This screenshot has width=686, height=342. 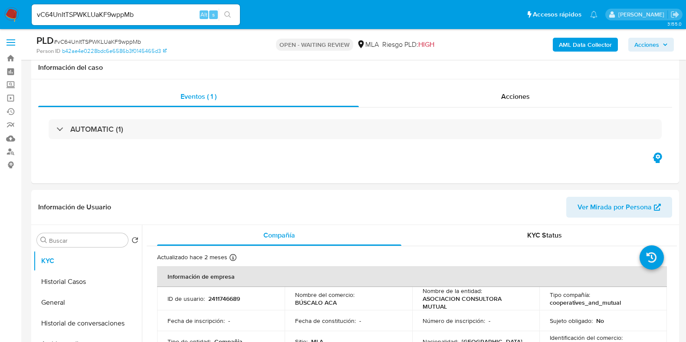 I want to click on a: Salir, so click(x=674, y=14).